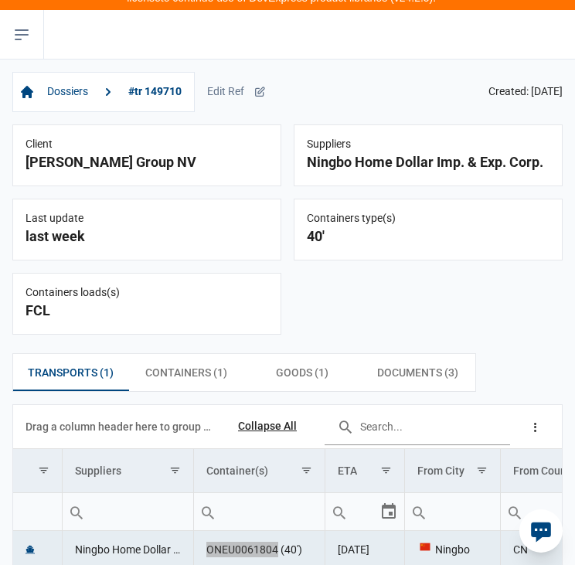 This screenshot has height=565, width=575. I want to click on div: From City, so click(441, 471).